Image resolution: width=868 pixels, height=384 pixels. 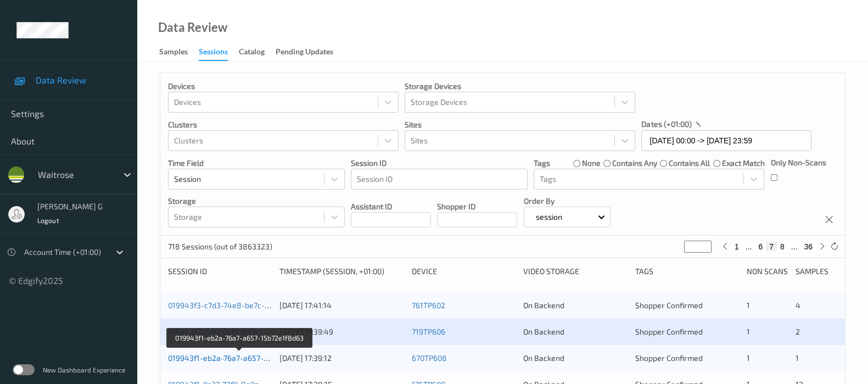 What do you see at coordinates (193, 28) in the screenshot?
I see `div: Data Review` at bounding box center [193, 28].